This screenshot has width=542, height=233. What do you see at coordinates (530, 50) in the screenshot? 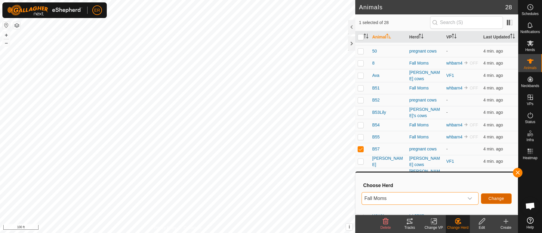
I see `span: Herds` at bounding box center [530, 50].